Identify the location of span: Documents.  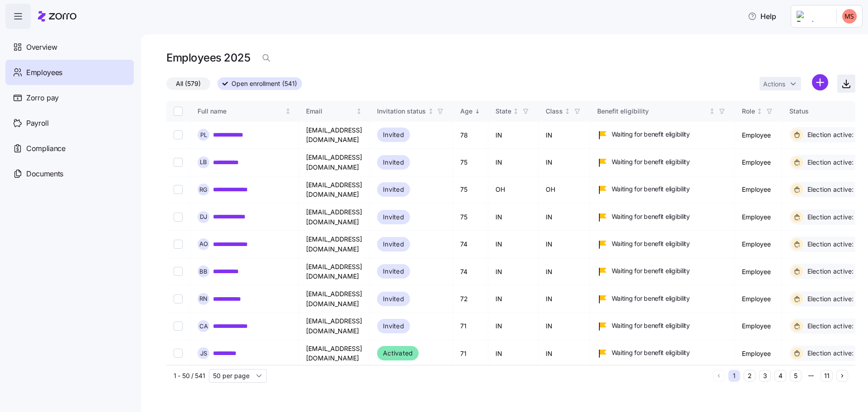
(45, 174).